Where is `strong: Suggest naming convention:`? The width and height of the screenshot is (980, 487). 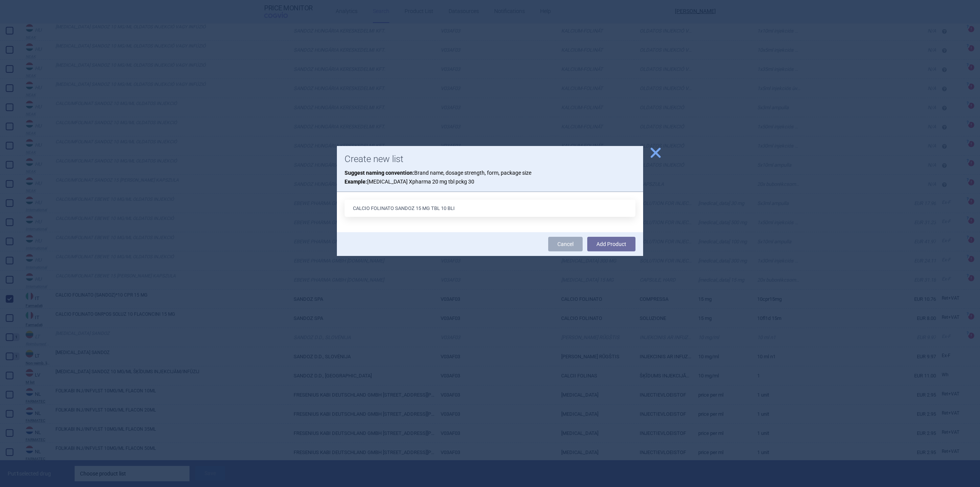
strong: Suggest naming convention: is located at coordinates (380, 173).